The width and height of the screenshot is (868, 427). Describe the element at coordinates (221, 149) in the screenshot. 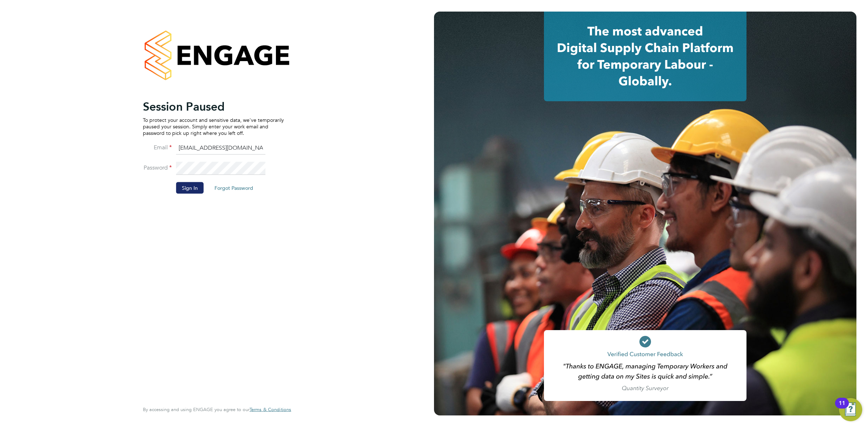

I see `input: Enter your work email...` at that location.